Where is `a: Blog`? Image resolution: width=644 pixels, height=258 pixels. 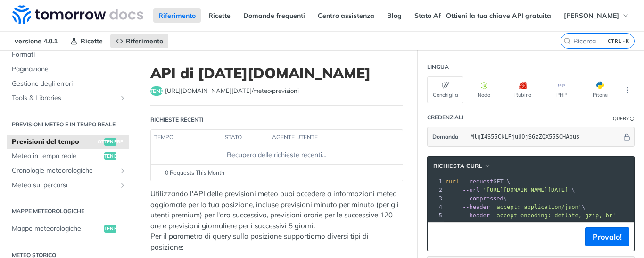
a: Blog is located at coordinates (394, 16).